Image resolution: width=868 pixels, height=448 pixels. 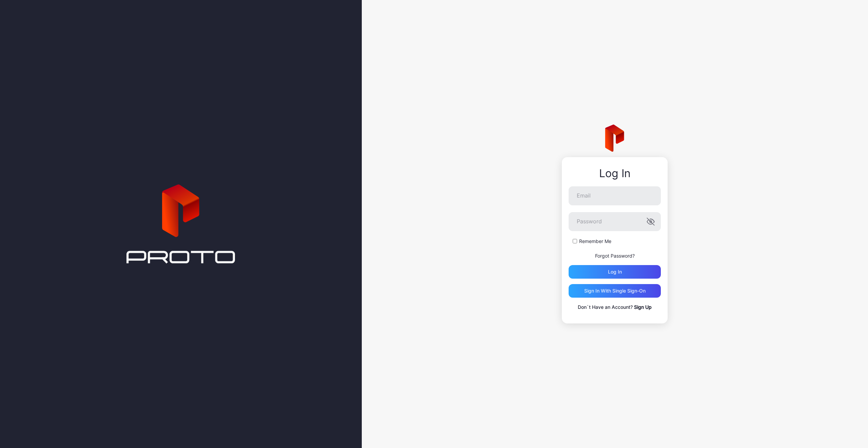 What do you see at coordinates (615, 291) in the screenshot?
I see `button: Sign in With Single Sign-On` at bounding box center [615, 291].